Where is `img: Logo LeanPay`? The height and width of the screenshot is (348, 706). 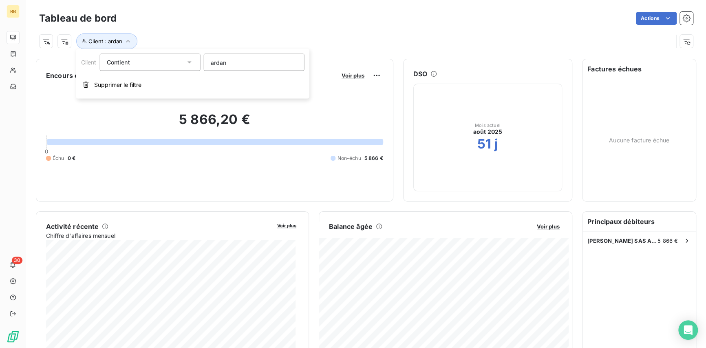
img: Logo LeanPay is located at coordinates (13, 336).